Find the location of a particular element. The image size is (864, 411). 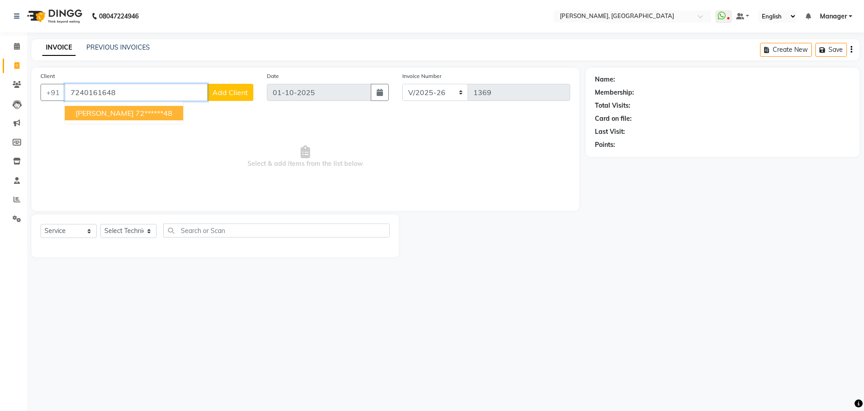

label: Client is located at coordinates (48, 76).